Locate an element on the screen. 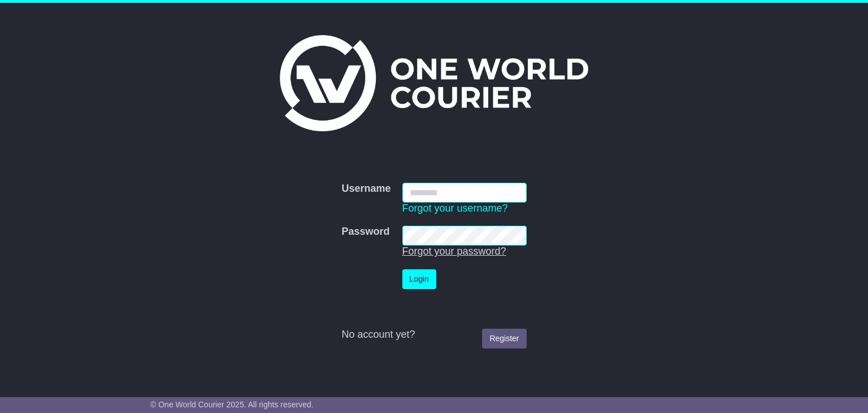  img: One World is located at coordinates (434, 83).